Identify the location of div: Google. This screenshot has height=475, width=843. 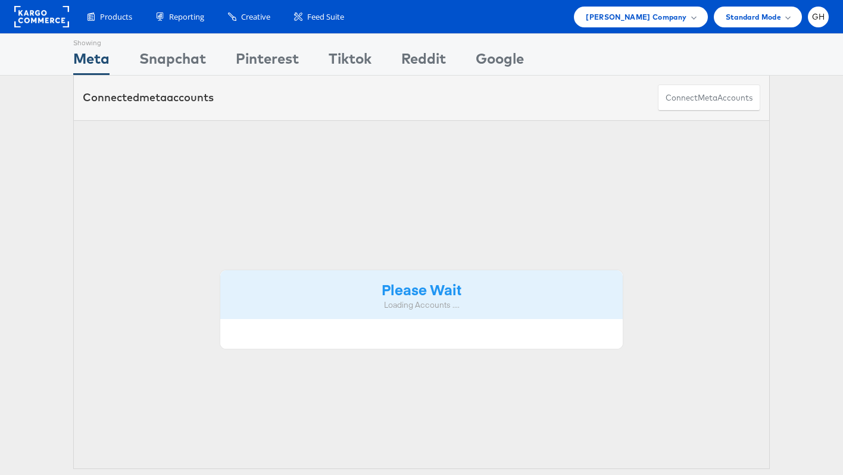
(499, 61).